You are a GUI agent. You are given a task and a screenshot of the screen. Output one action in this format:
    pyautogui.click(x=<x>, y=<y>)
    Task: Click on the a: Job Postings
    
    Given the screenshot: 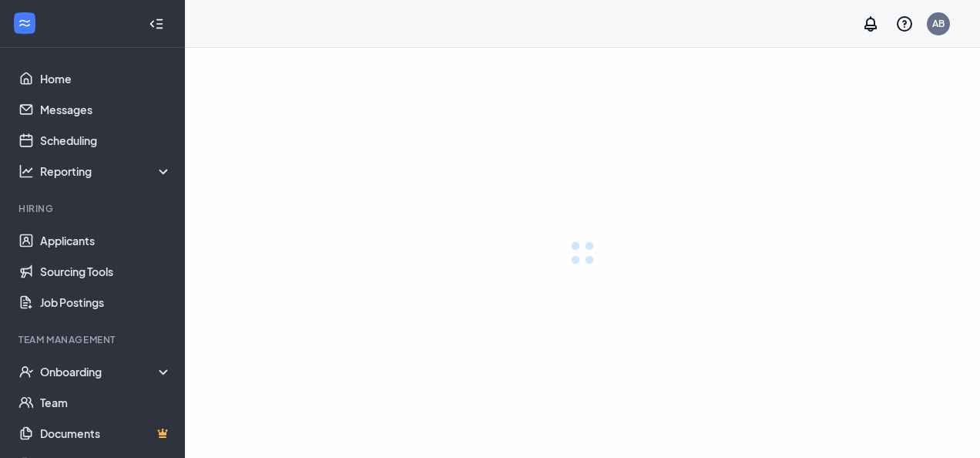 What is the action you would take?
    pyautogui.click(x=106, y=302)
    